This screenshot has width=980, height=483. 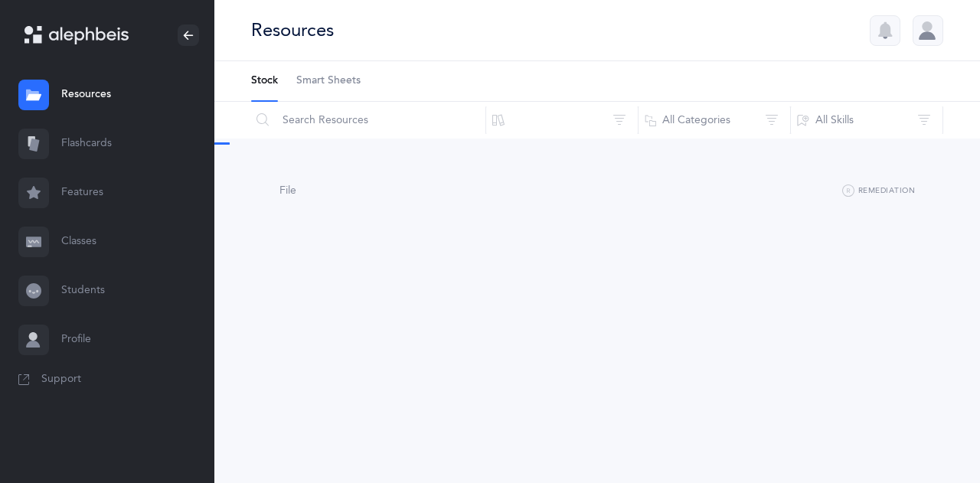 What do you see at coordinates (715, 120) in the screenshot?
I see `button: All Categories` at bounding box center [715, 120].